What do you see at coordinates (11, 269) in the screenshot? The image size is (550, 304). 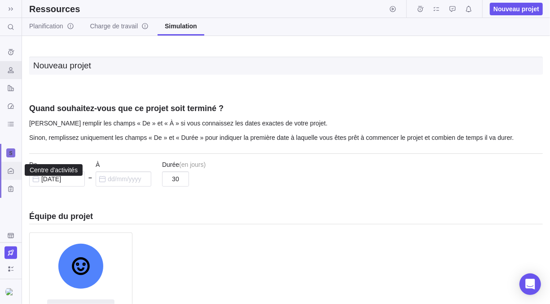 I see `span: Pour mieux explorer les fonctionnalités de Birdview, vous pouvez utiliser des données d'exemple.` at bounding box center [11, 269].